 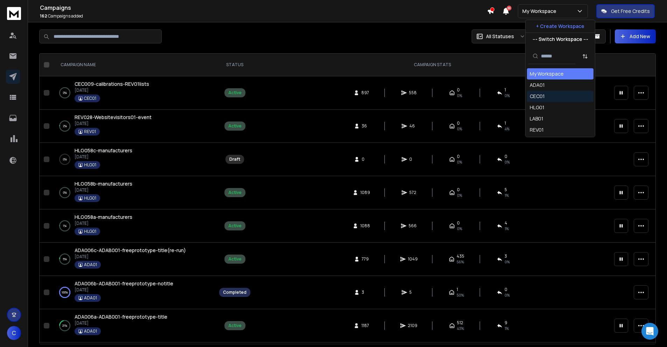 What do you see at coordinates (650, 331) in the screenshot?
I see `div: Open Intercom Messenger` at bounding box center [650, 331].